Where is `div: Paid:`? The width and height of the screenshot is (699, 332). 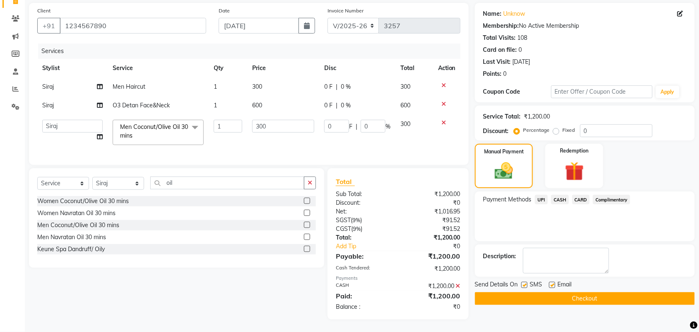 div: Paid: is located at coordinates (364, 296).